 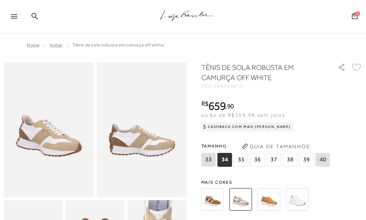 What do you see at coordinates (56, 45) in the screenshot?
I see `a: Voltar` at bounding box center [56, 45].